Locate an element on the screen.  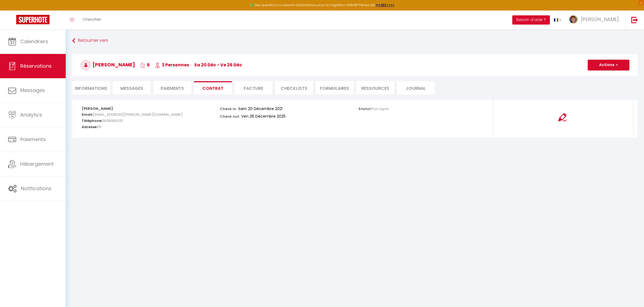
p: Check out: is located at coordinates (230, 116).